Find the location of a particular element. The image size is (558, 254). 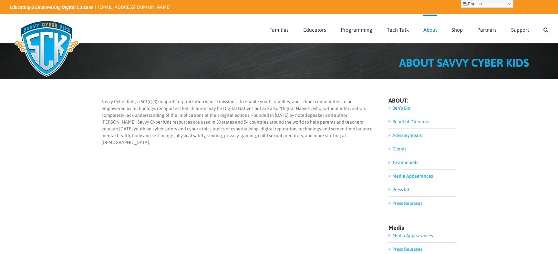

a: Ben’s Bio is located at coordinates (401, 108).